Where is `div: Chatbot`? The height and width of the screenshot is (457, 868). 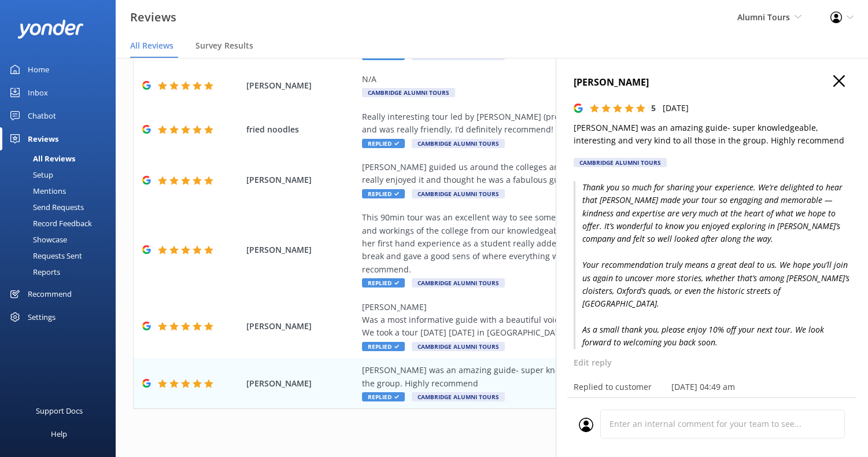 div: Chatbot is located at coordinates (41, 115).